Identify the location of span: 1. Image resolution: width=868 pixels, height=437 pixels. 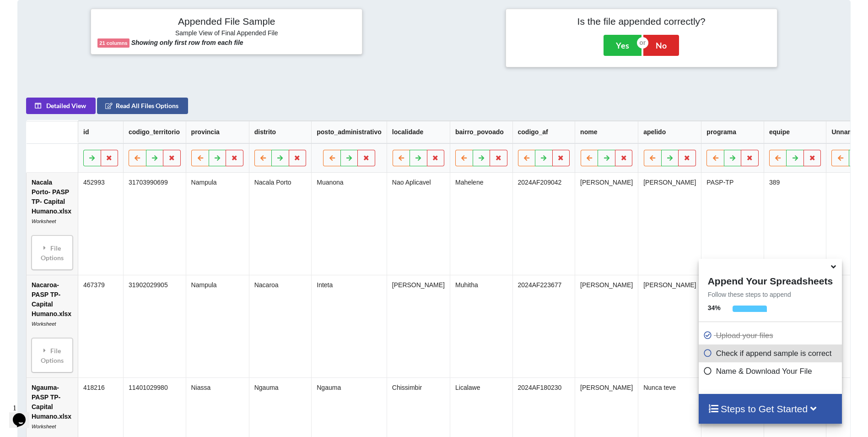
(6, 7).